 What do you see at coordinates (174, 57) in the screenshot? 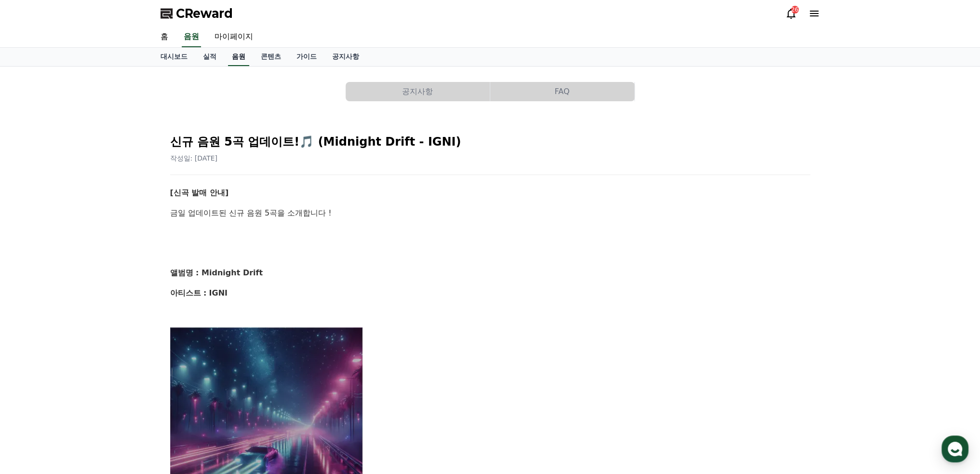
I see `a: 대시보드` at bounding box center [174, 57].